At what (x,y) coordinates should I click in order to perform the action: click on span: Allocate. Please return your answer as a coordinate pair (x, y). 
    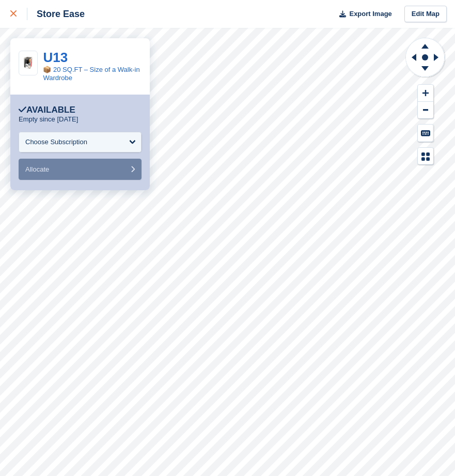
    Looking at the image, I should click on (37, 169).